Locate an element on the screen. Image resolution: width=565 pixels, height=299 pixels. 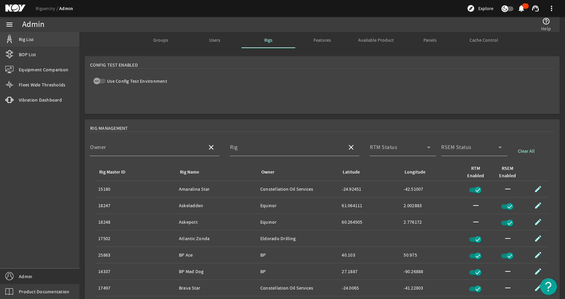
span: Fleet Wide Thresholds is located at coordinates (42, 85).